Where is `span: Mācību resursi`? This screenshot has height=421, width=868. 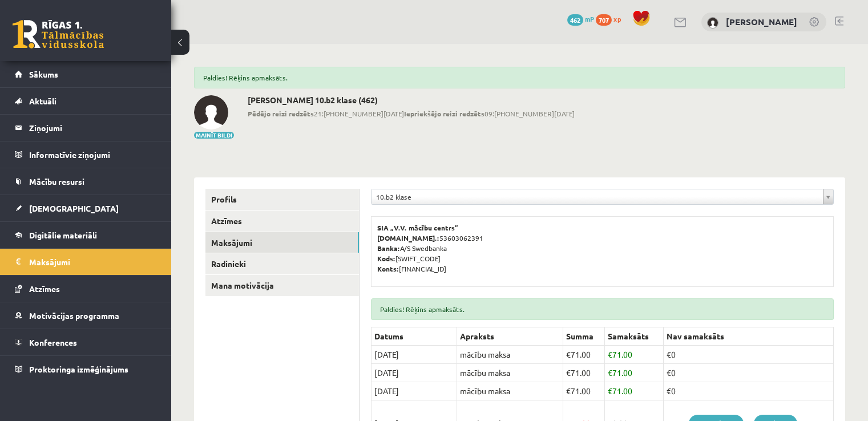 span: Mācību resursi is located at coordinates (57, 182).